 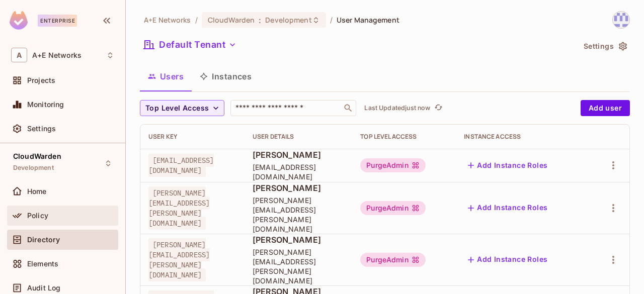 What do you see at coordinates (522, 137) in the screenshot?
I see `div: Instance Access` at bounding box center [522, 137].